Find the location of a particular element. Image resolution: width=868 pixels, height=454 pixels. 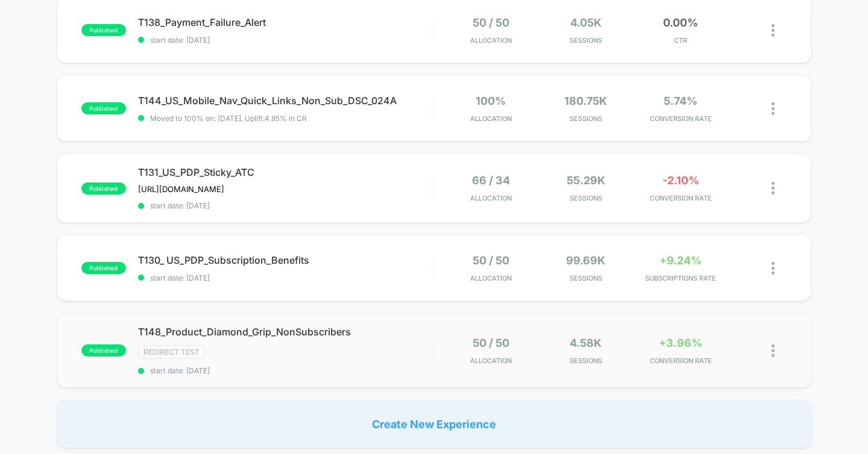

span: 66 / 34 is located at coordinates (490, 180).